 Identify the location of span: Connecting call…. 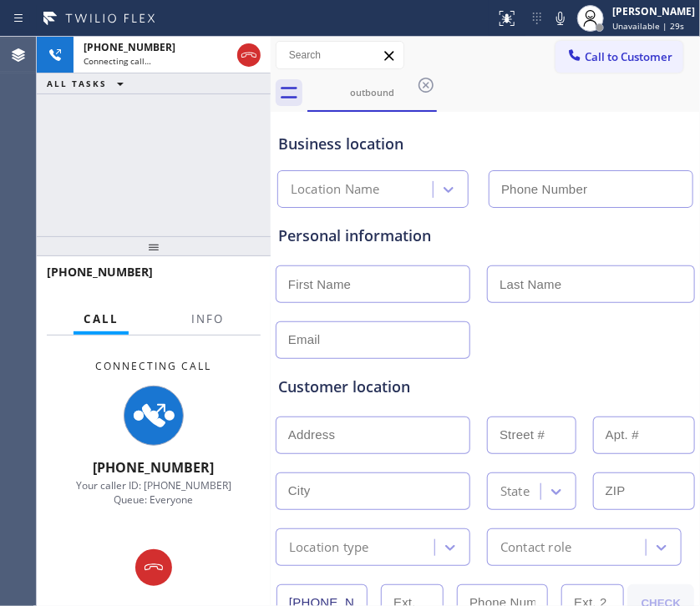
(117, 61).